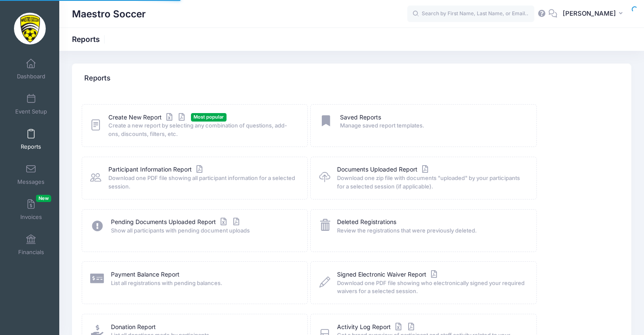 Image resolution: width=644 pixels, height=335 pixels. Describe the element at coordinates (31, 111) in the screenshot. I see `span: Event Setup` at that location.